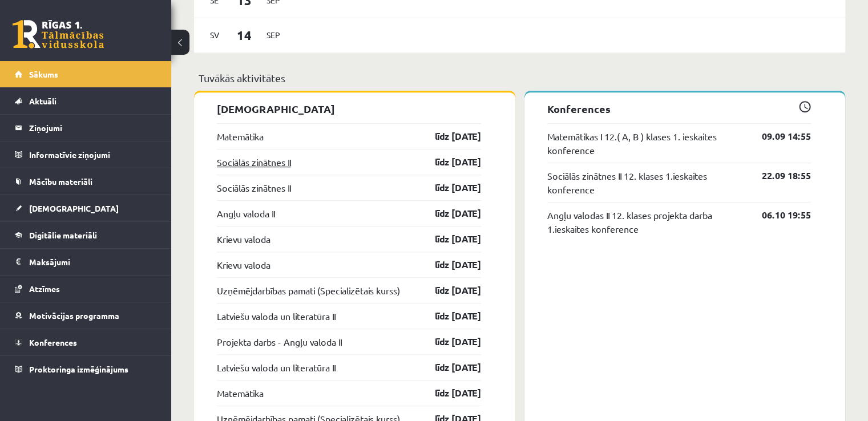  Describe the element at coordinates (246, 213) in the screenshot. I see `a: Angļu valoda II` at that location.